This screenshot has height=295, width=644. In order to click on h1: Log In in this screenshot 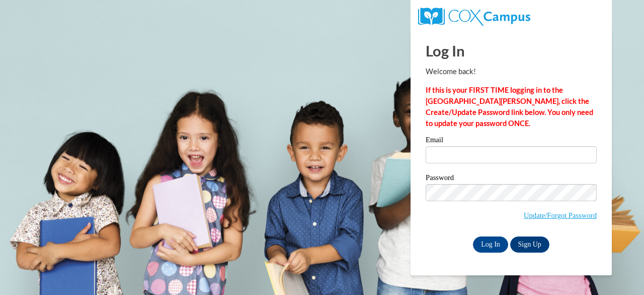, I will do `click(511, 50)`.